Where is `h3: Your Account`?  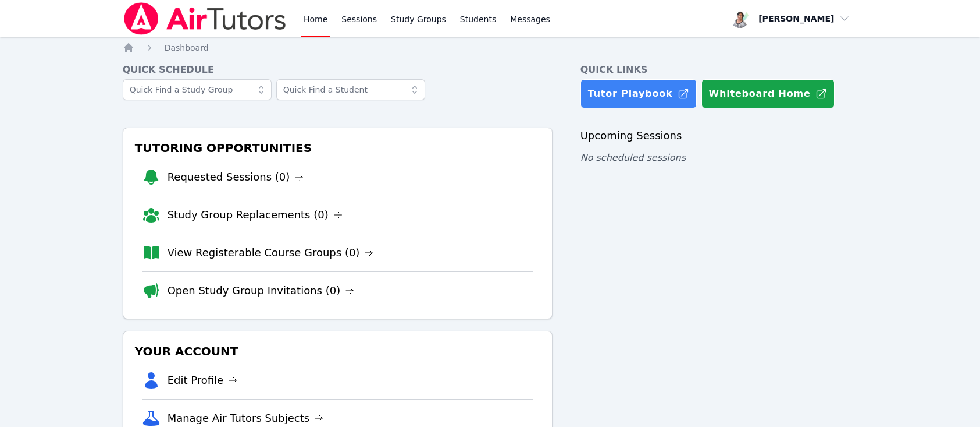 h3: Your Account is located at coordinates (337, 351).